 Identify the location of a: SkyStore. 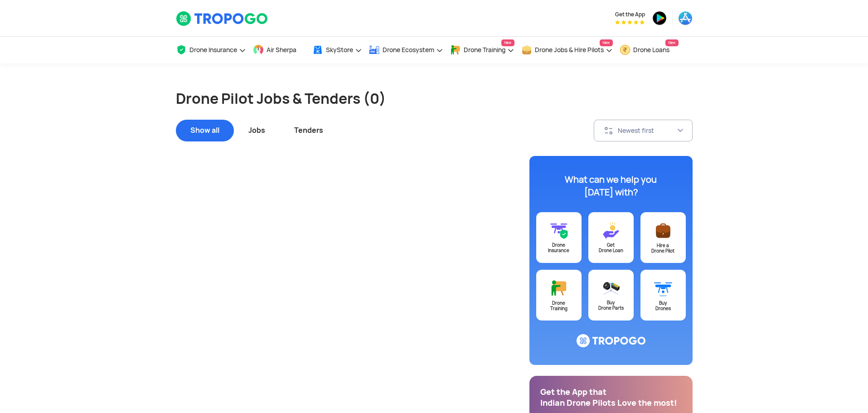
(337, 50).